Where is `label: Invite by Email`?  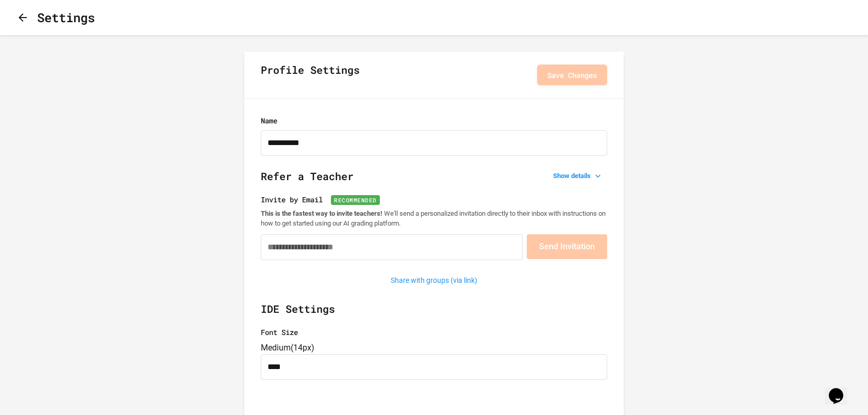
label: Invite by Email is located at coordinates (434, 199).